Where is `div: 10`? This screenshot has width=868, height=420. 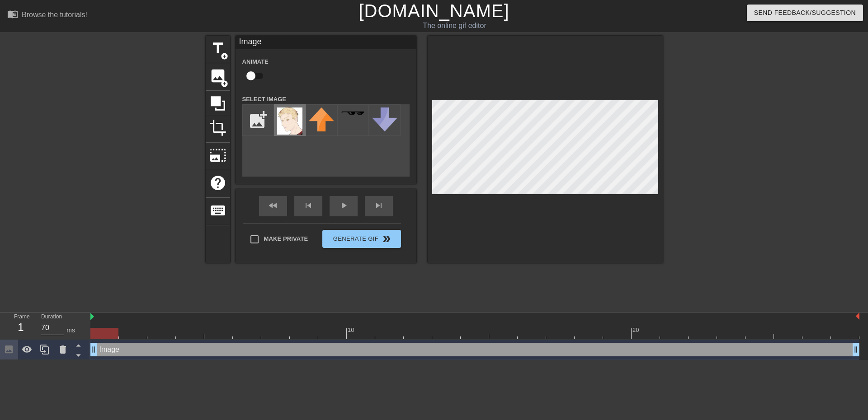
div: 10 is located at coordinates (352, 330).